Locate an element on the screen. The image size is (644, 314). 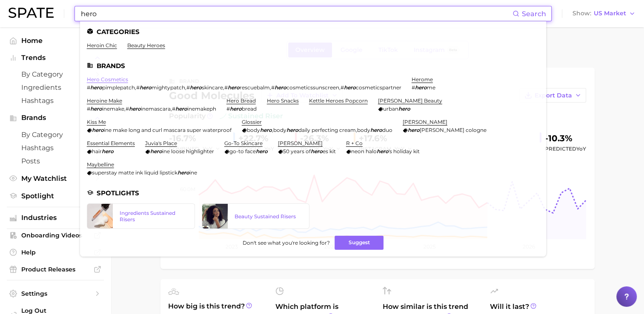
span: Onboarding Videos is located at coordinates (55, 235).